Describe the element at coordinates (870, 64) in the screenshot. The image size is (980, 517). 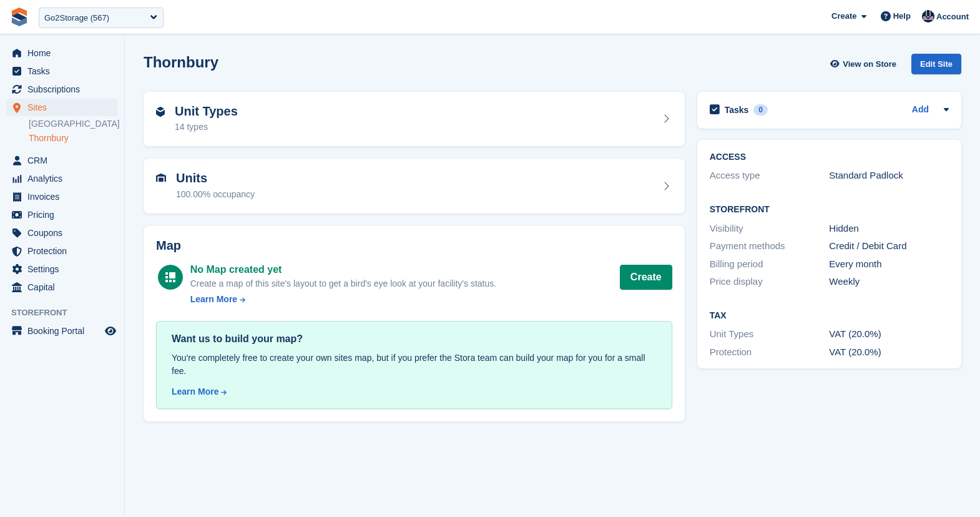
I see `span: View on Store` at that location.